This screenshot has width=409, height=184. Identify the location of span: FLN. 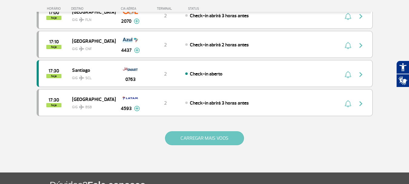
(88, 20).